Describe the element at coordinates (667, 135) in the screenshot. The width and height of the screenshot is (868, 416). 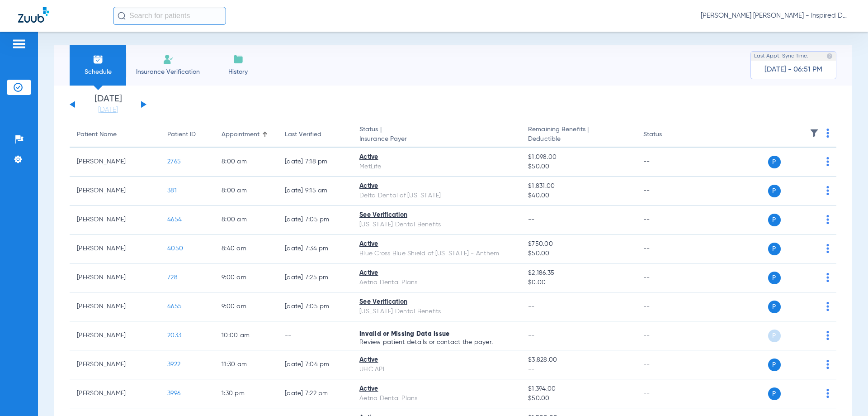
I see `th: Status` at that location.